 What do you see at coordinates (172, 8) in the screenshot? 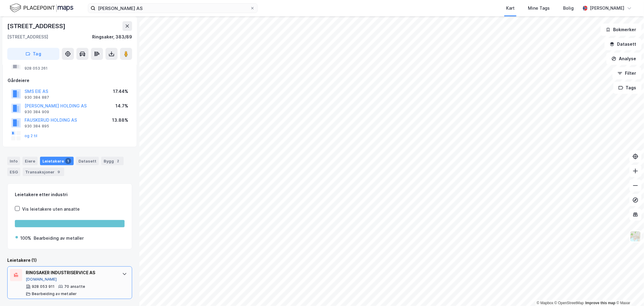
I see `input: Søk på adresse, matrikkel, gårdeiere, leietakere eller personer` at bounding box center [172, 8].